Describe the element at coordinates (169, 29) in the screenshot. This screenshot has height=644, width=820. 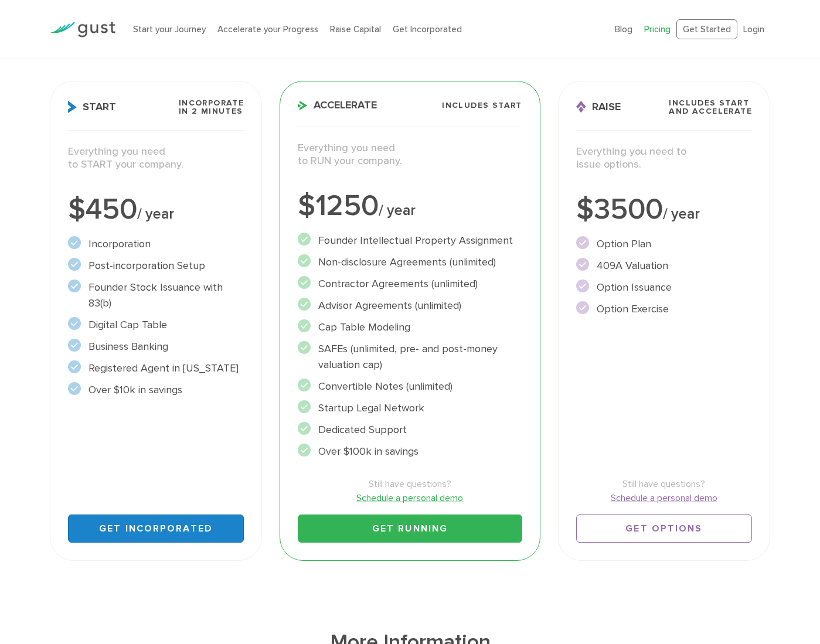
I see `a: Start your Journey` at that location.